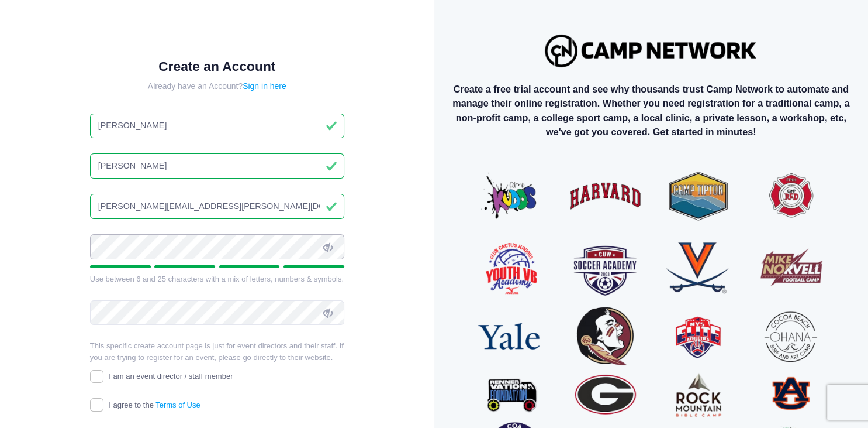 This screenshot has height=428, width=868. I want to click on input: First Name, so click(217, 126).